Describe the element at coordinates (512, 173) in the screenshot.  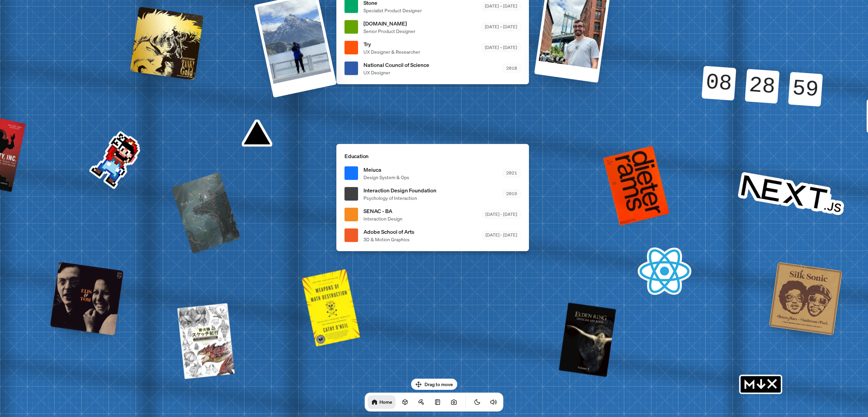
I see `div: 2021` at that location.